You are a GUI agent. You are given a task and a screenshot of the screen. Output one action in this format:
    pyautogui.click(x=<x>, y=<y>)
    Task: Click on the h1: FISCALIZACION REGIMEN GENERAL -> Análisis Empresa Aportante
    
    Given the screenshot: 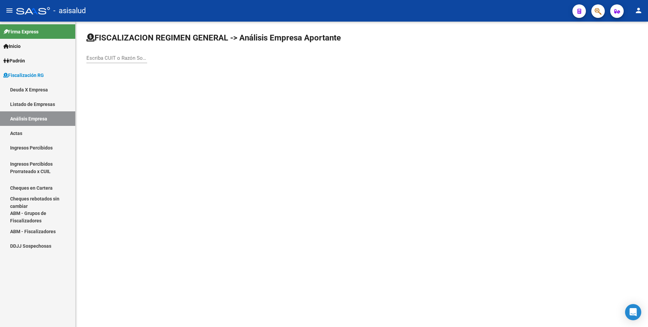 What is the action you would take?
    pyautogui.click(x=214, y=38)
    